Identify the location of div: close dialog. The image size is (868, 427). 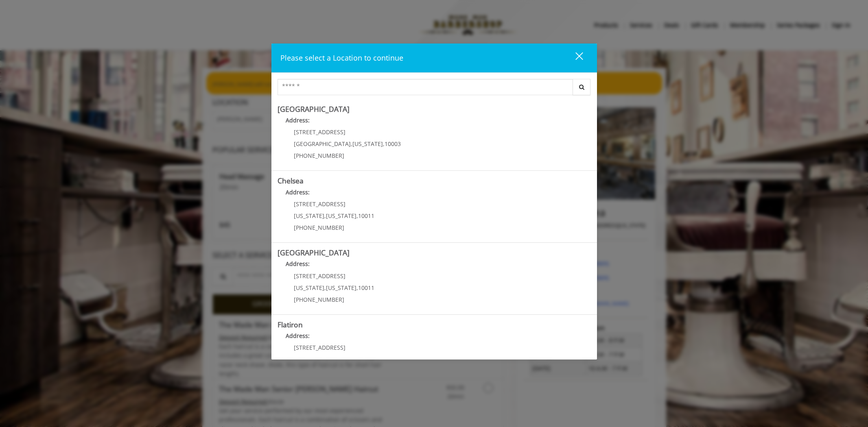
(574, 58).